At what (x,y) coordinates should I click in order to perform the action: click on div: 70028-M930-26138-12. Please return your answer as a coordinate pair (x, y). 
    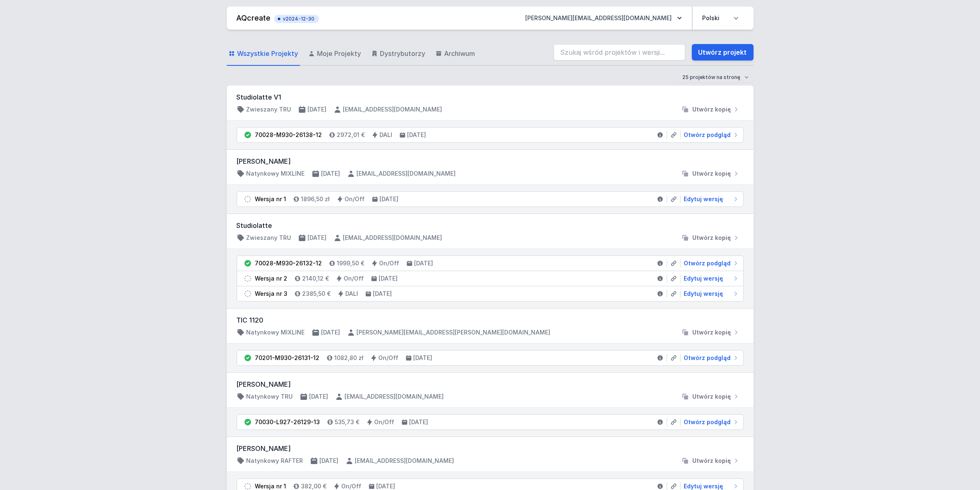
    Looking at the image, I should click on (288, 135).